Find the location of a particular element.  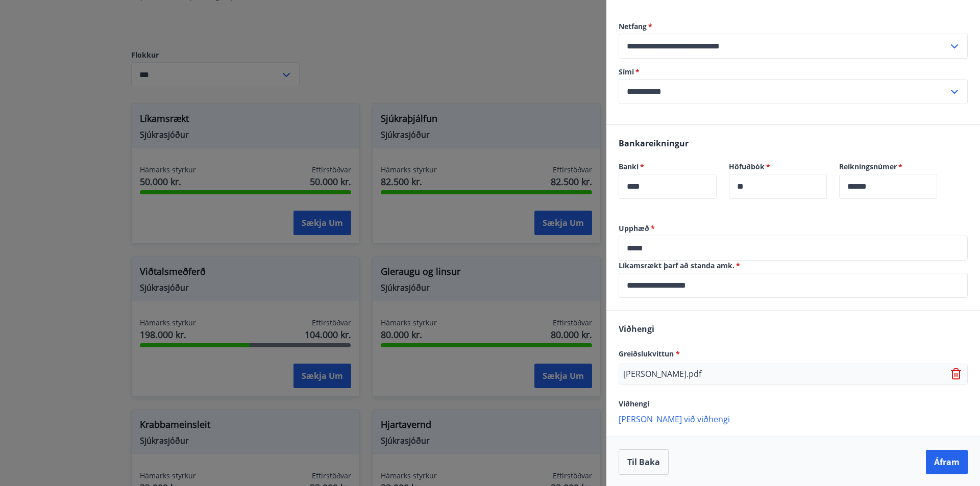

label: Líkamsrækt þarf að standa amk. is located at coordinates (793, 266).